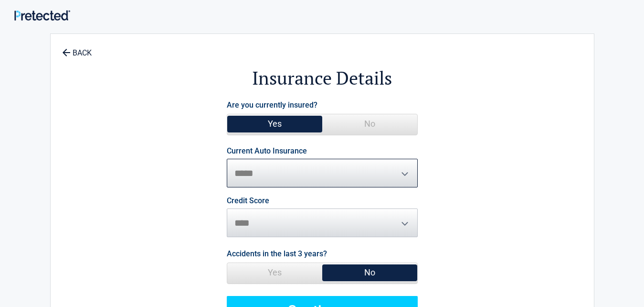 Image resolution: width=644 pixels, height=307 pixels. I want to click on img: Main Logo, so click(42, 15).